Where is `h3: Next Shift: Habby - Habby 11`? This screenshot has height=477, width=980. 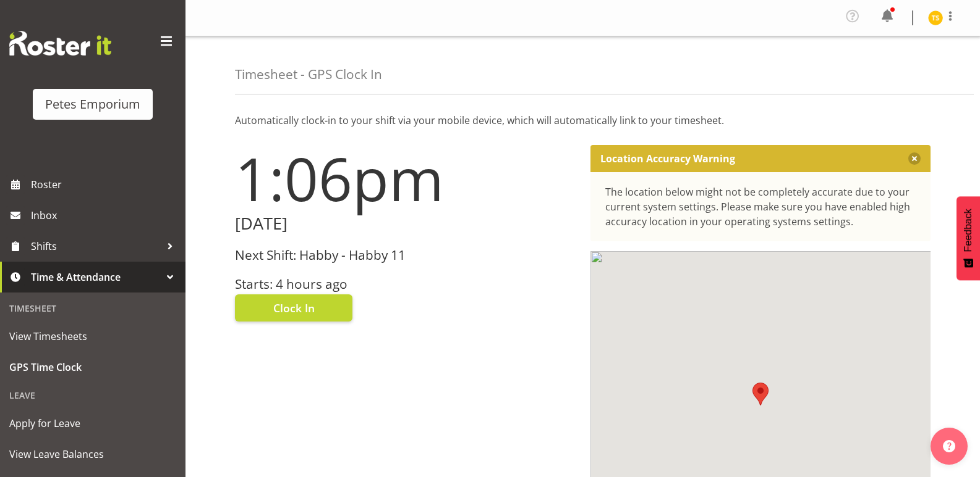
h3: Next Shift: Habby - Habby 11 is located at coordinates (405, 255).